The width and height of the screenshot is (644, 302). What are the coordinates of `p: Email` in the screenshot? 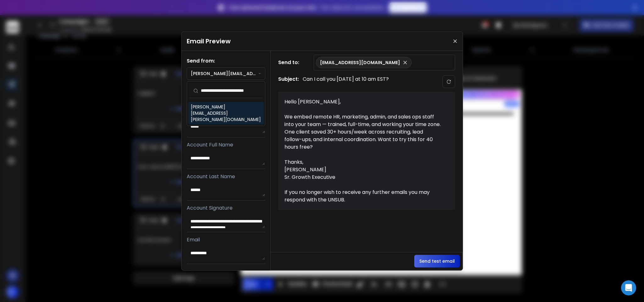 It's located at (226, 240).